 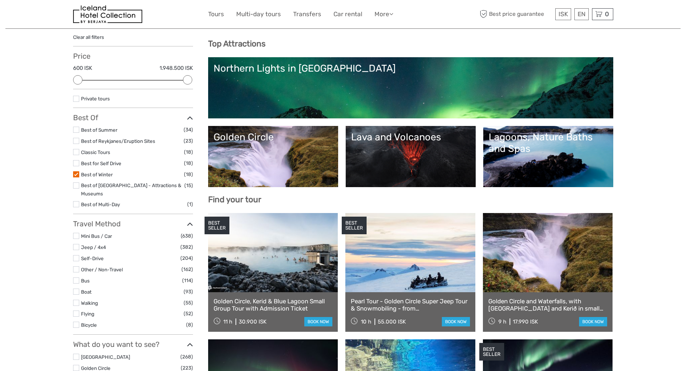 What do you see at coordinates (188, 292) in the screenshot?
I see `span: (93)` at bounding box center [188, 292].